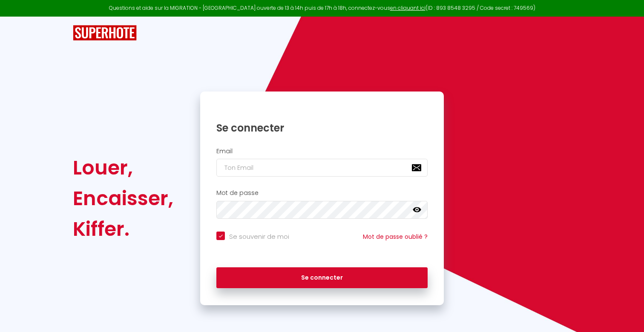 The image size is (644, 332). What do you see at coordinates (322, 128) in the screenshot?
I see `h1: Se connecter` at bounding box center [322, 128].